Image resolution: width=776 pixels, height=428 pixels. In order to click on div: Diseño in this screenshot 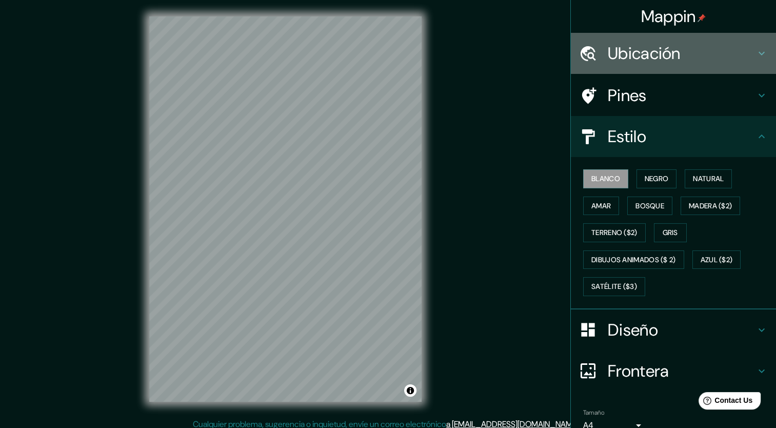, I will do `click(674, 330)`.